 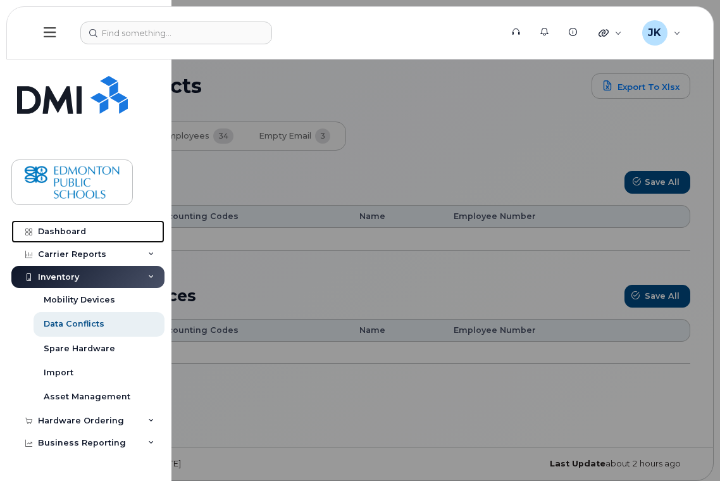 What do you see at coordinates (88, 231) in the screenshot?
I see `a: Dashboard` at bounding box center [88, 231].